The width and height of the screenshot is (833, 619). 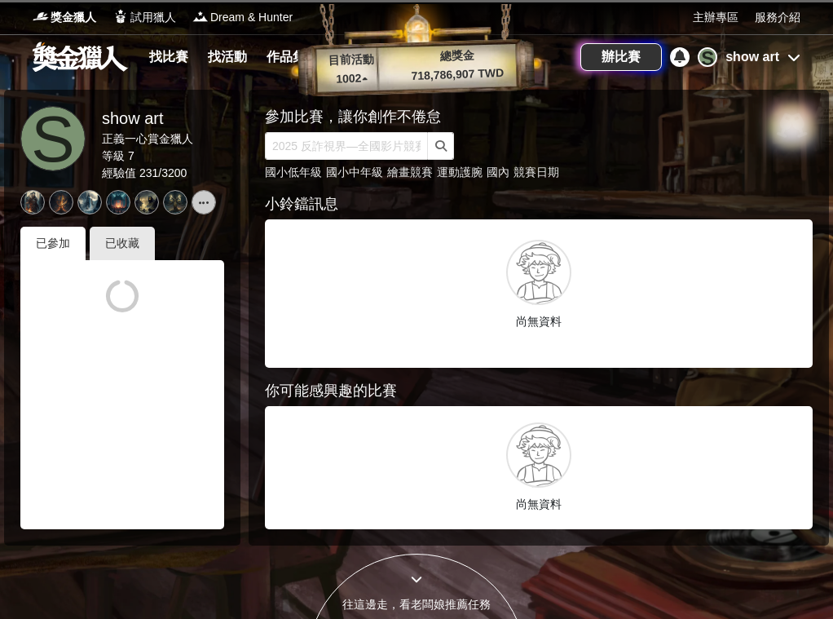 What do you see at coordinates (778, 17) in the screenshot?
I see `a: 服務介紹` at bounding box center [778, 17].